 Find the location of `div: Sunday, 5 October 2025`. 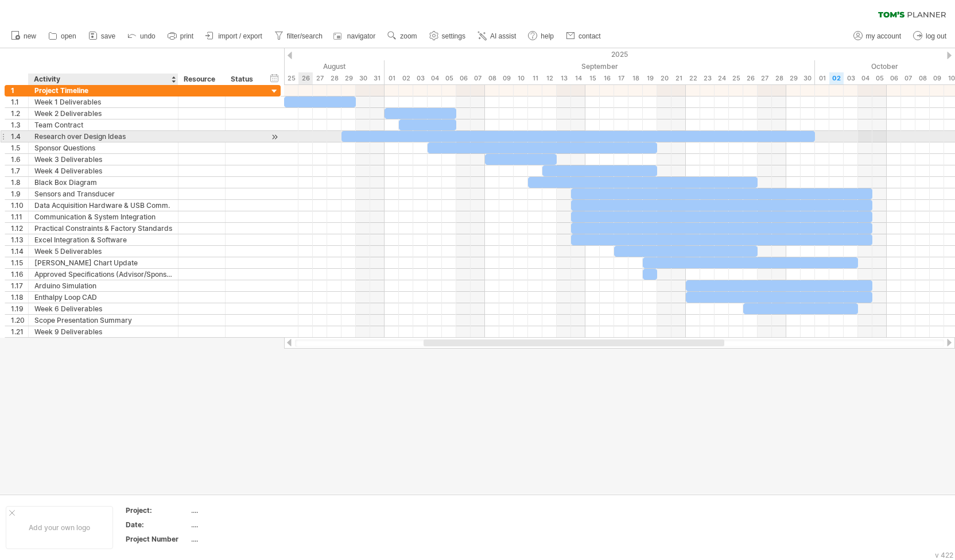

div: Sunday, 5 October 2025 is located at coordinates (880, 78).